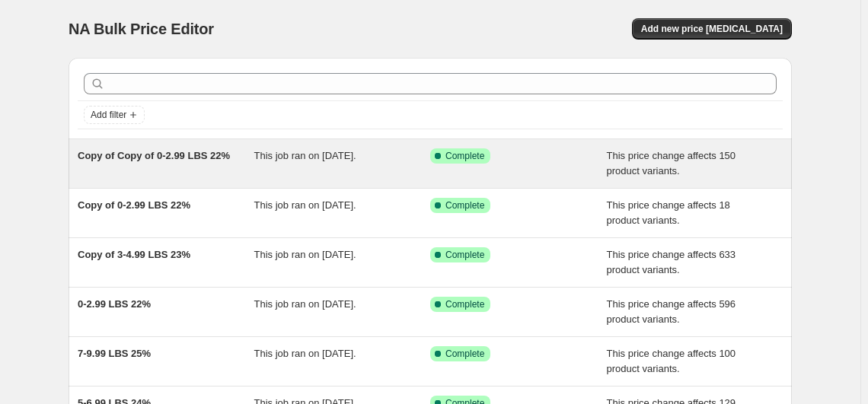 The width and height of the screenshot is (868, 404). I want to click on span: This price change affects 18 product variants., so click(669, 212).